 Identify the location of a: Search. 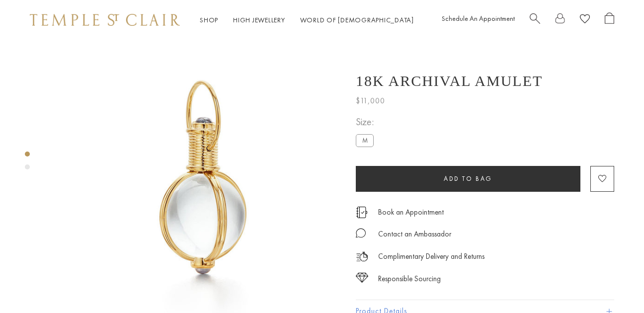
(534, 20).